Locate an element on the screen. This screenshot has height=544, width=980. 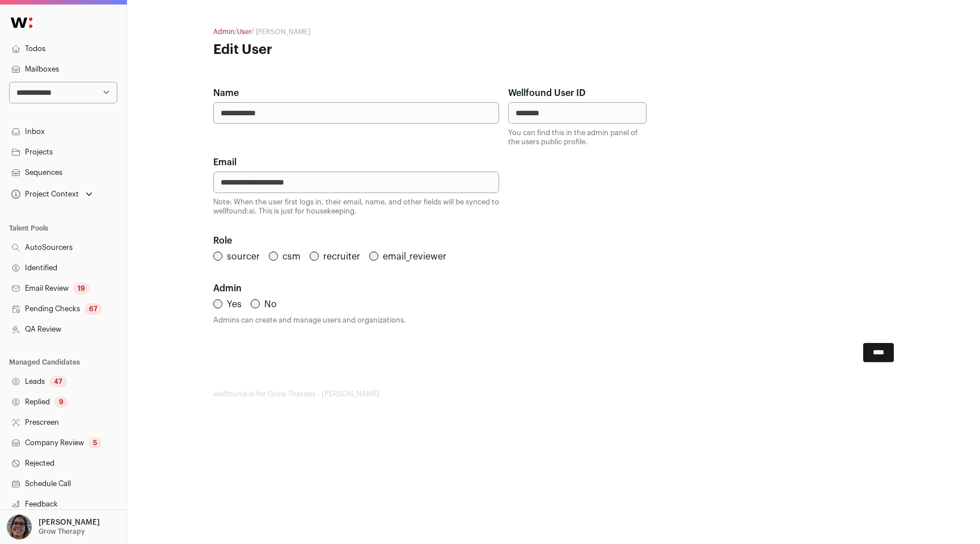
label: recruiter is located at coordinates (342, 256).